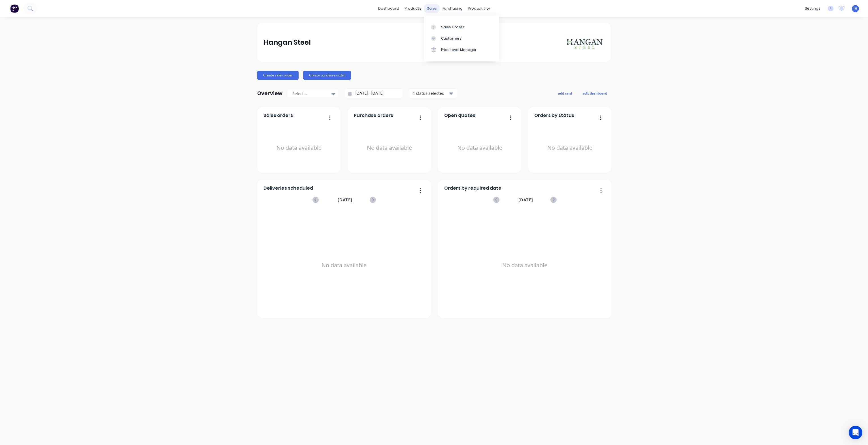 Image resolution: width=868 pixels, height=445 pixels. I want to click on div: settings, so click(812, 8).